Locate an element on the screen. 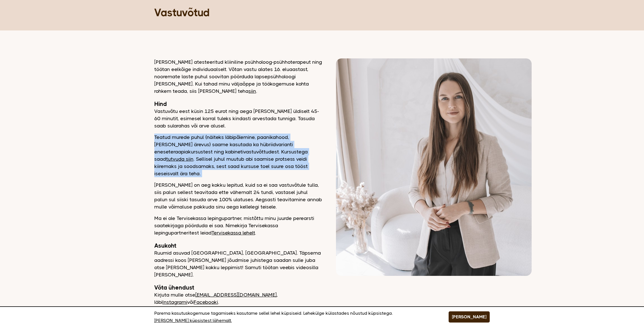  p: Kirjuta mulle otse , läbi või . is located at coordinates (238, 298).